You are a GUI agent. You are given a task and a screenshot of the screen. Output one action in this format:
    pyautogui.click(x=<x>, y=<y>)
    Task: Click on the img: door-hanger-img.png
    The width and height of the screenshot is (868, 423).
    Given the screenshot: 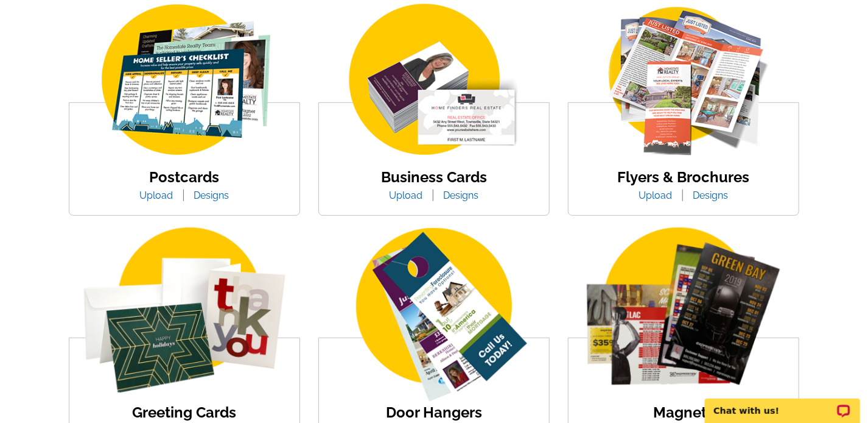 What is the action you would take?
    pyautogui.click(x=434, y=316)
    